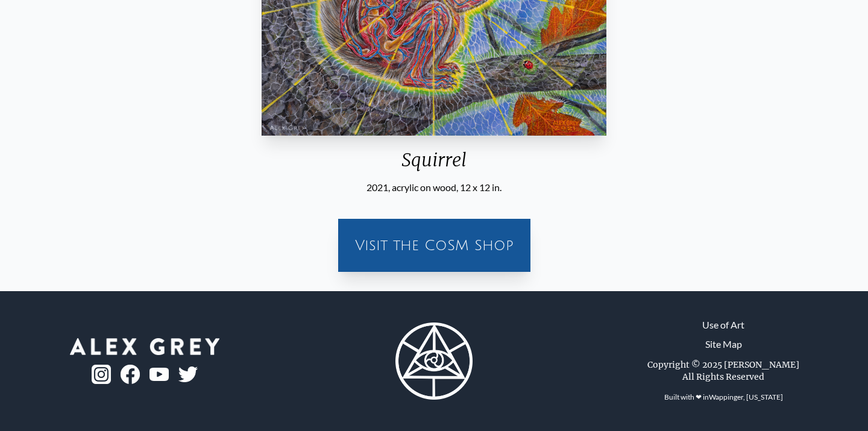 Image resolution: width=868 pixels, height=431 pixels. What do you see at coordinates (724, 325) in the screenshot?
I see `a: Use of Art` at bounding box center [724, 325].